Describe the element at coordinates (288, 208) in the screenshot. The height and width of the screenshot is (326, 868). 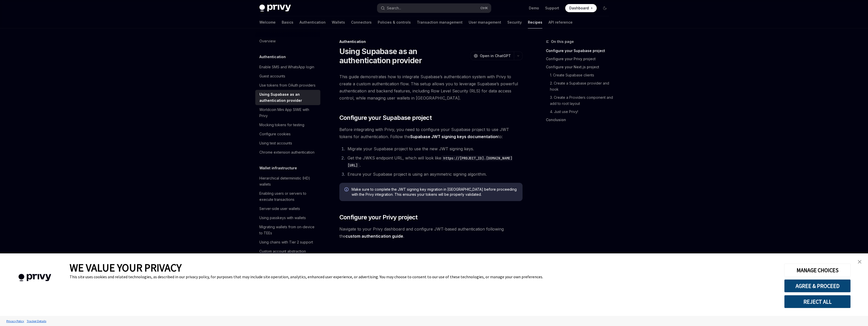
I see `a: Server-side user wallets` at that location.